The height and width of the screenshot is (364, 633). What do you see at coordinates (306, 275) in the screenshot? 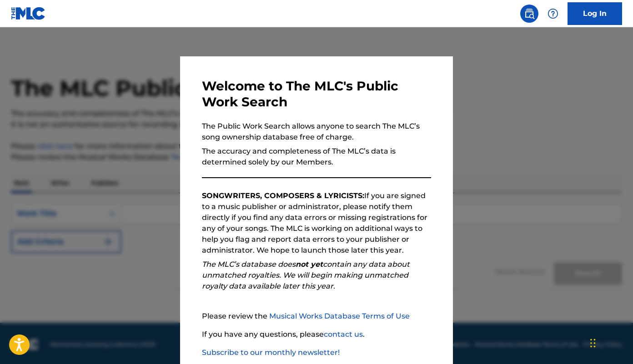
I see `em: The MLC’s database does contain any data about unmatched royalties. We will begin making unmatche...` at bounding box center [306, 275].